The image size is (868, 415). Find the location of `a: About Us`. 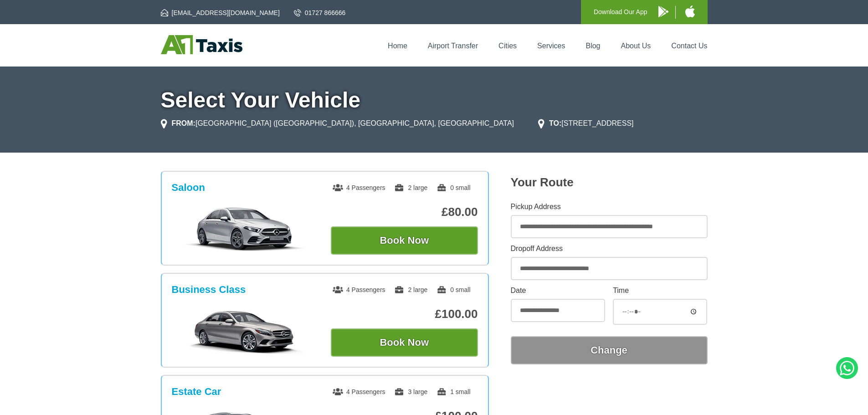

a: About Us is located at coordinates (636, 45).